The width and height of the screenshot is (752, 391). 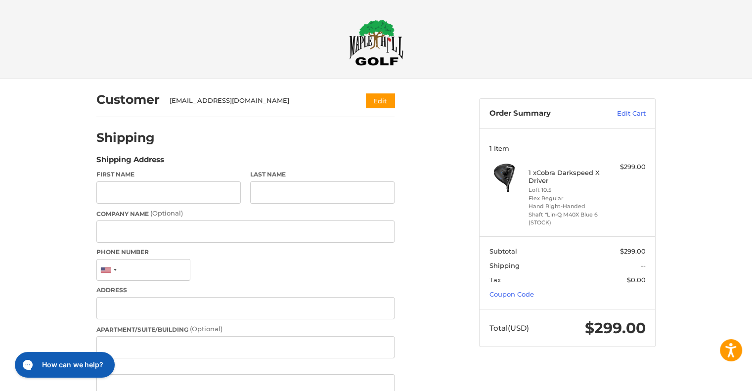 I want to click on label: Company Name, so click(x=245, y=214).